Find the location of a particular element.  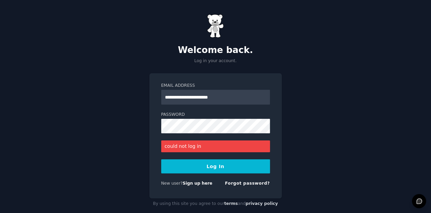

a: Forgot password? is located at coordinates (247, 184).